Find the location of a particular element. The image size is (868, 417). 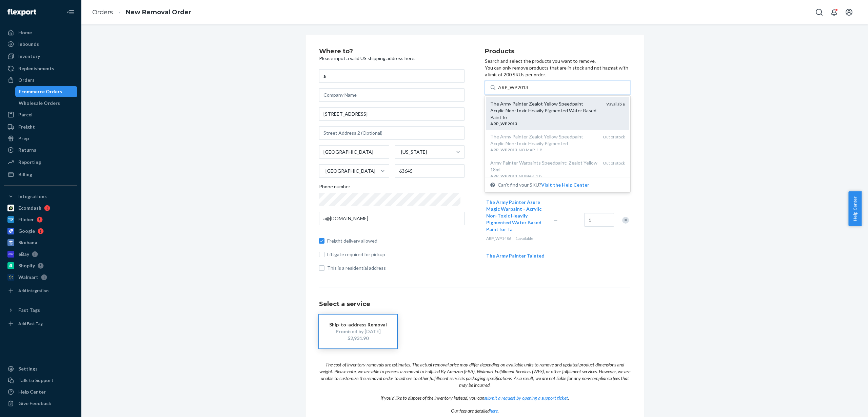

div: Ecomdash is located at coordinates (29, 208).